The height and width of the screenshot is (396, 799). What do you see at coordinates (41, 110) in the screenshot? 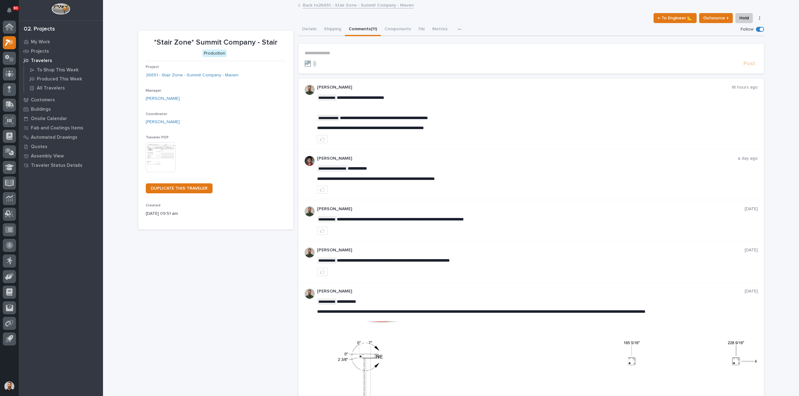
I see `p: Buildings` at bounding box center [41, 110].